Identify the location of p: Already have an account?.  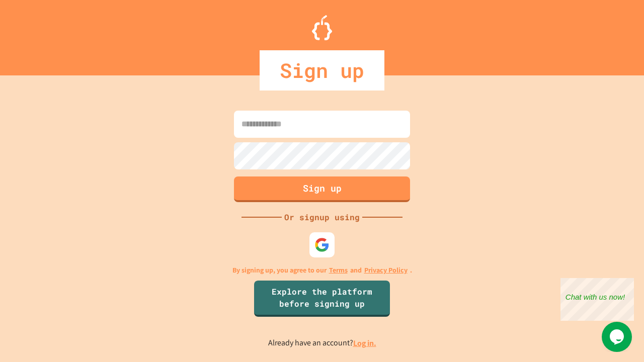
(322, 343).